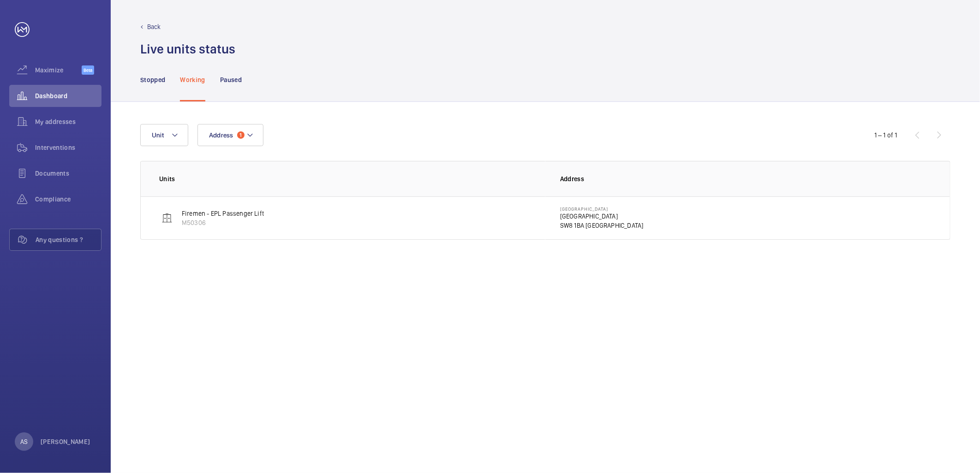  What do you see at coordinates (231, 80) in the screenshot?
I see `p: Paused` at bounding box center [231, 80].